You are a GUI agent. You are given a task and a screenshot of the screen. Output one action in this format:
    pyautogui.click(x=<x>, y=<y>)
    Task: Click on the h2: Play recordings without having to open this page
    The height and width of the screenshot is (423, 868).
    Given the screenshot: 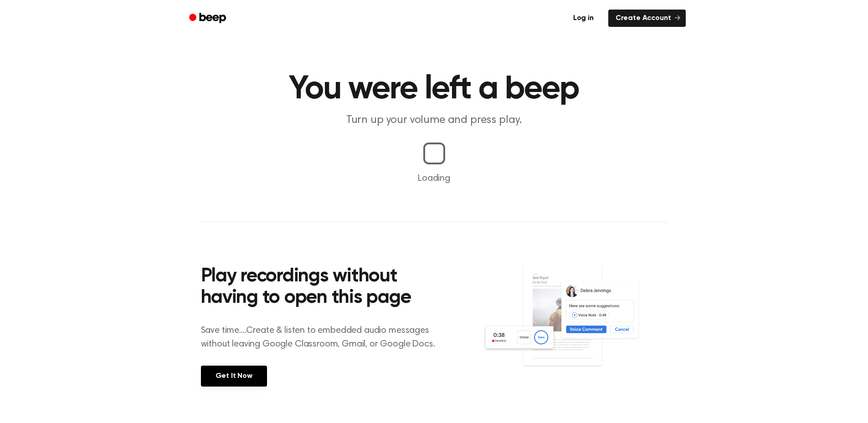 What is the action you would take?
    pyautogui.click(x=324, y=287)
    